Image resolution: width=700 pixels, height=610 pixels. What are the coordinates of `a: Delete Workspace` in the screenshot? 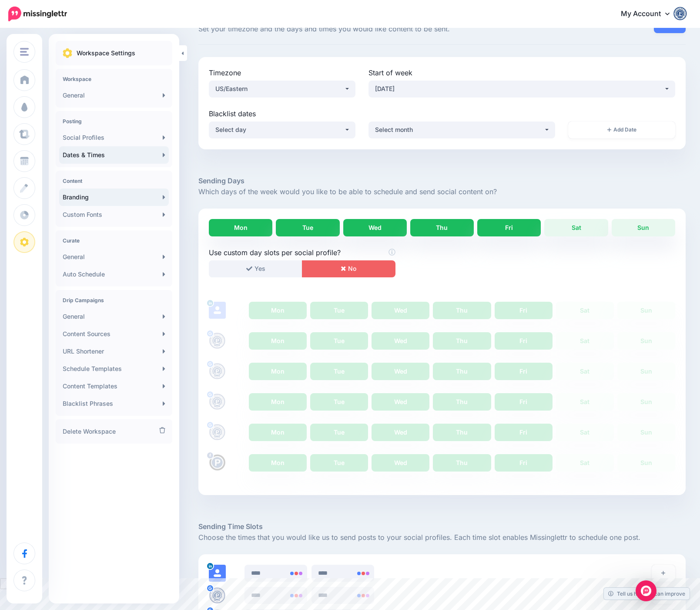 It's located at (114, 431).